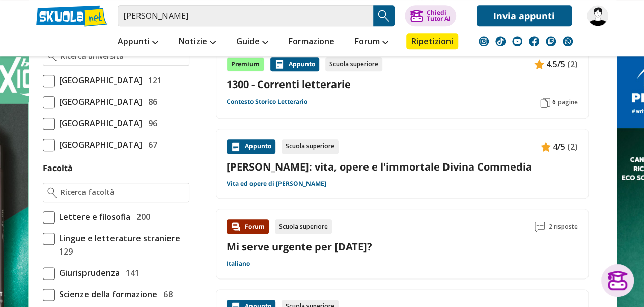  Describe the element at coordinates (568, 41) in the screenshot. I see `img: WhatsApp` at that location.